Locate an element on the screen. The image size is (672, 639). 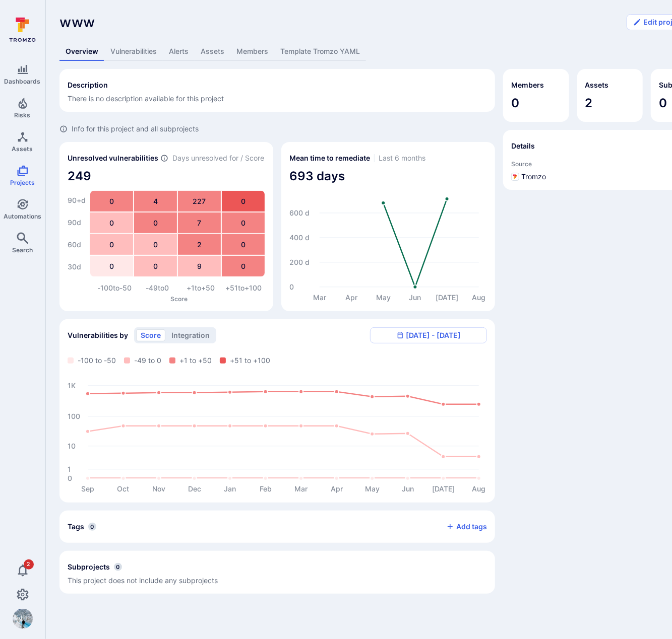
h2: Description is located at coordinates (88, 85).